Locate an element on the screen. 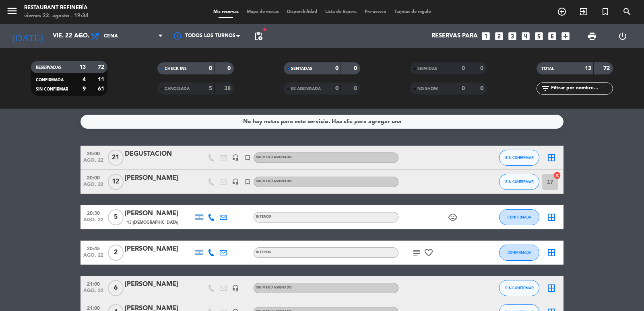 This screenshot has width=644, height=311. span: Cena is located at coordinates (110, 36).